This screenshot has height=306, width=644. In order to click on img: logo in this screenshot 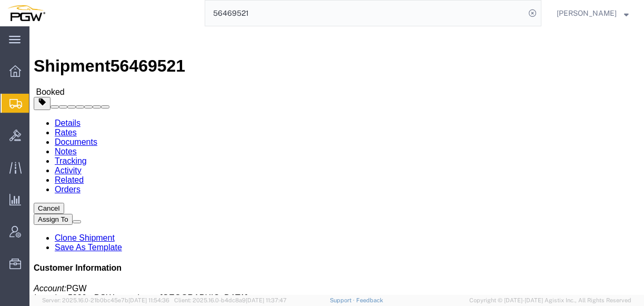, I will do `click(26, 13)`.